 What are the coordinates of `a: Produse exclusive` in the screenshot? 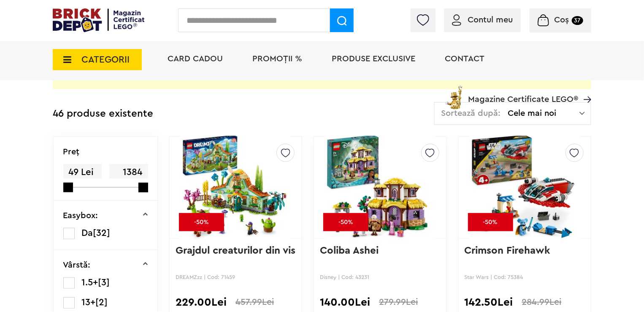 It's located at (374, 59).